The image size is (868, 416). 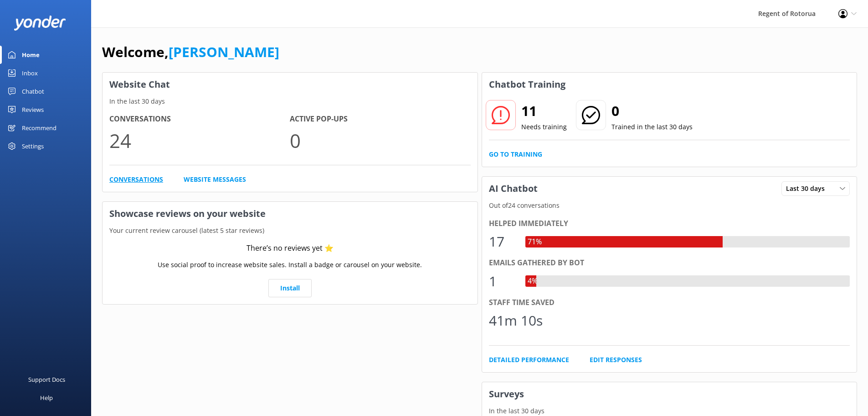 I want to click on p: Trained in the last 30 days, so click(x=653, y=127).